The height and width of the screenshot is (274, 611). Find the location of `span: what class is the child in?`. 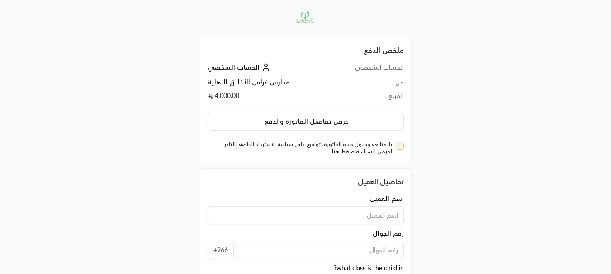

span: what class is the child in? is located at coordinates (369, 269).